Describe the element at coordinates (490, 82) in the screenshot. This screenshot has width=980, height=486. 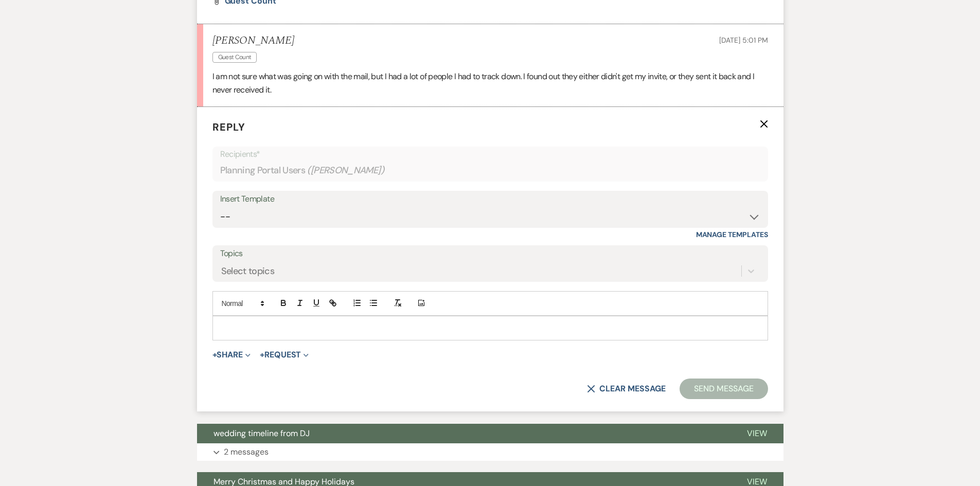
I see `p: I am not sure what was going on with the mail, but I had a lot of people I had to track down. I f...` at that location.